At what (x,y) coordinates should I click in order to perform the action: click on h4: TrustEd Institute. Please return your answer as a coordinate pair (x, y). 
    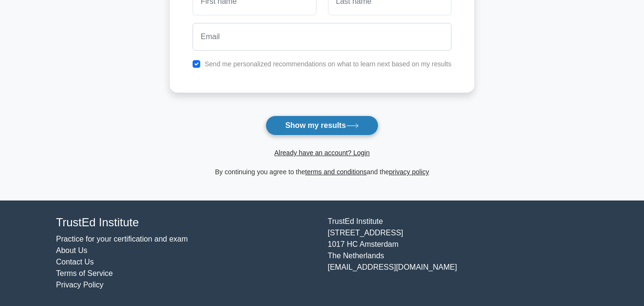
    Looking at the image, I should click on (187, 223).